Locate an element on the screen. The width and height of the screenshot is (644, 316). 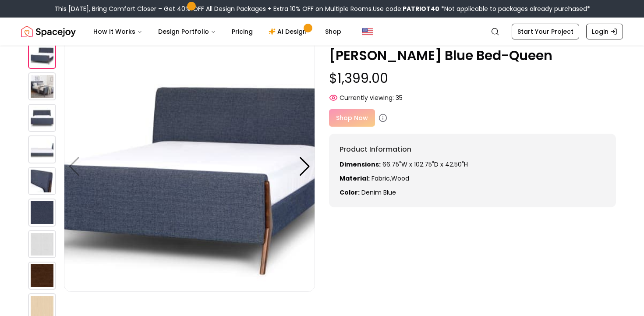
span: Currently viewing: is located at coordinates (367, 98).